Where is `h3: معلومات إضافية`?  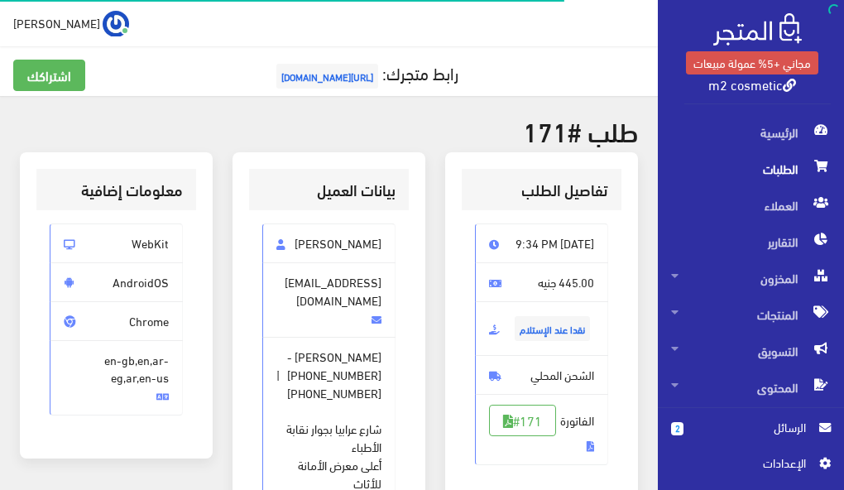 h3: معلومات إضافية is located at coordinates (116, 189).